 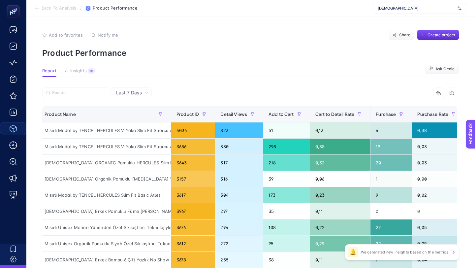 What do you see at coordinates (401, 35) in the screenshot?
I see `button: Share` at bounding box center [401, 35].